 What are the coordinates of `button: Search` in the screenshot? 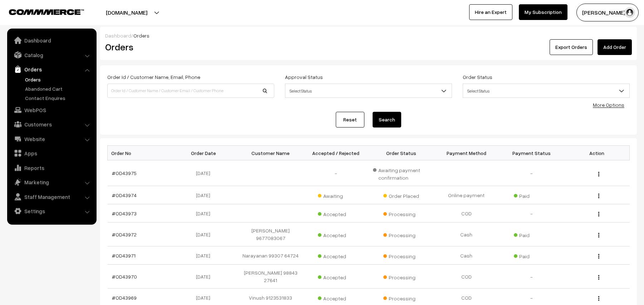 It's located at (387, 120).